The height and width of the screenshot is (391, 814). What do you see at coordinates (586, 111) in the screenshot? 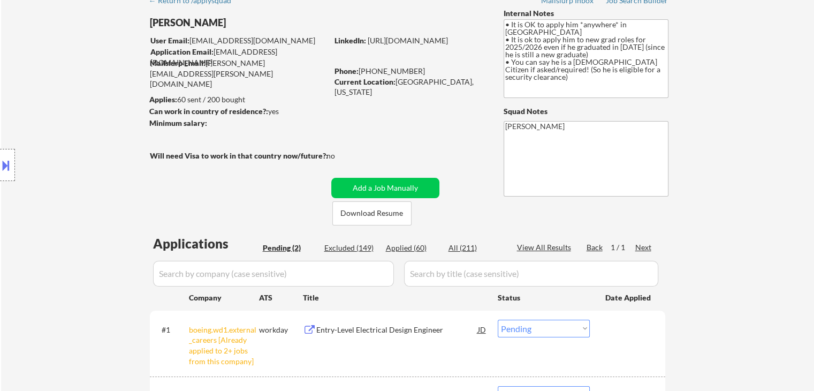
I see `div: Squad Notes` at bounding box center [586, 111].